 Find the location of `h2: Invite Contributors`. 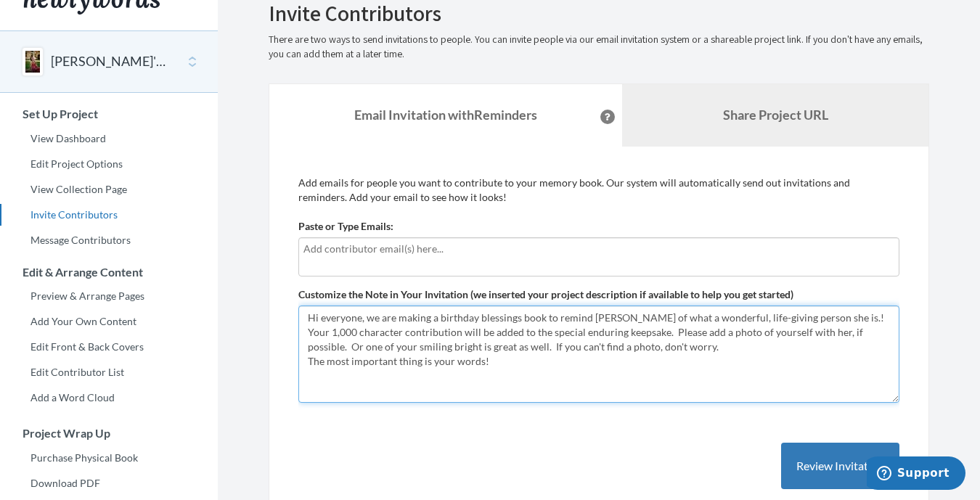

h2: Invite Contributors is located at coordinates (599, 13).